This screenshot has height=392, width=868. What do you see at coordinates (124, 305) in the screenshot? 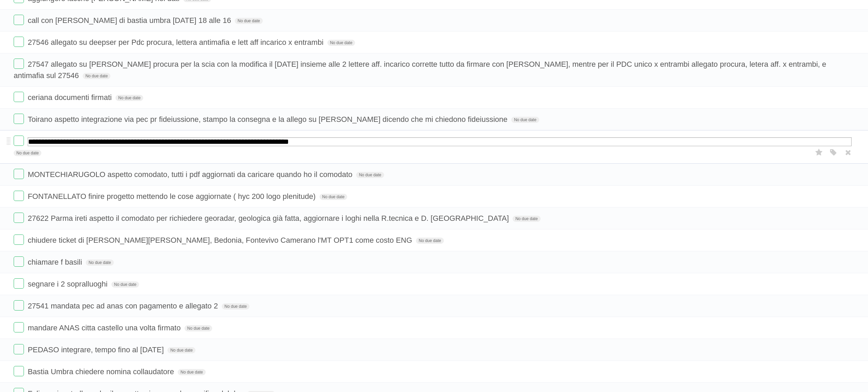
I see `span: 27541 mandata pec ad anas con pagamento e allegato 2` at bounding box center [124, 305].